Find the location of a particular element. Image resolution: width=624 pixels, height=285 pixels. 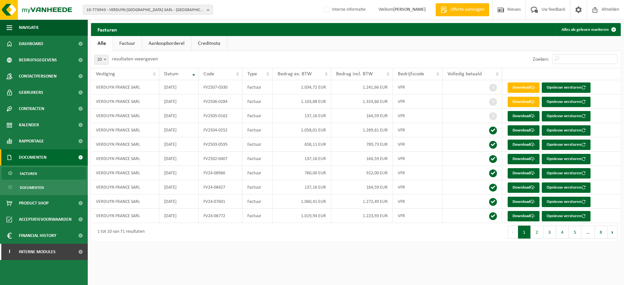

span: Documenten is located at coordinates (32, 158).